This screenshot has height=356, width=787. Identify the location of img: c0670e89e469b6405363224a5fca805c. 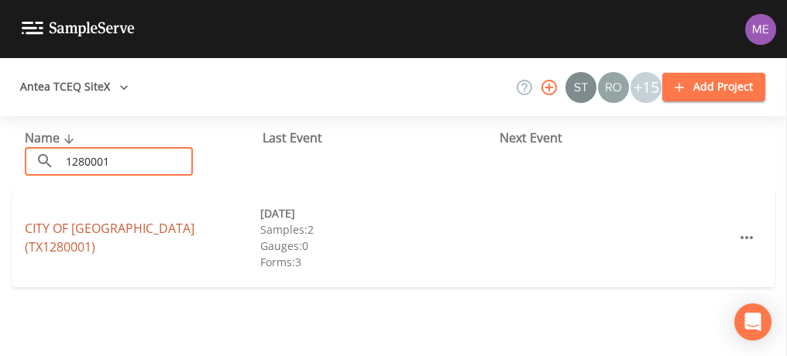
(581, 88).